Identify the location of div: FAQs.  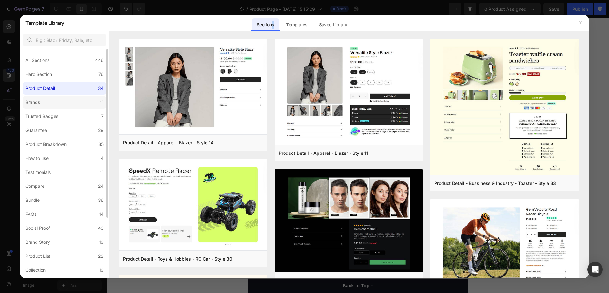
(31, 214).